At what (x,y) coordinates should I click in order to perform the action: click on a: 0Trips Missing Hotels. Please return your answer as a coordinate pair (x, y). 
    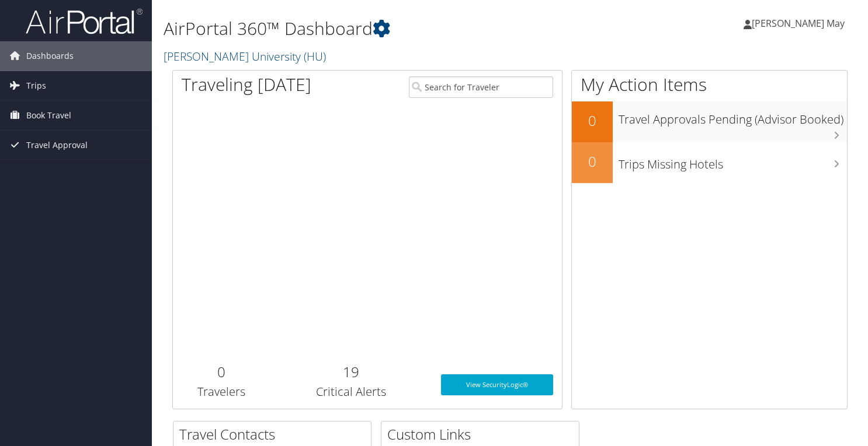
    Looking at the image, I should click on (709, 163).